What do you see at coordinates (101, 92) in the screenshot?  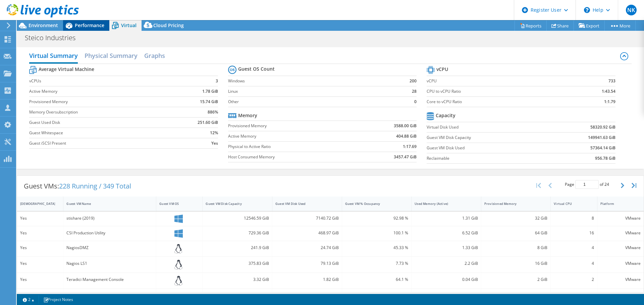 I see `label: Active Memory` at bounding box center [101, 92].